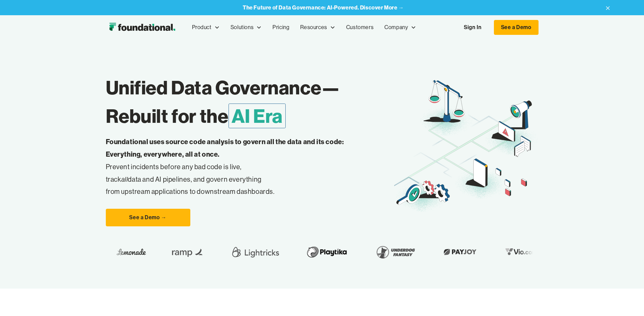 This screenshot has height=316, width=644. Describe the element at coordinates (235, 167) in the screenshot. I see `p: Prevent incidents before any bad code is live, track data and AI pipelines, and govern everything...` at that location.